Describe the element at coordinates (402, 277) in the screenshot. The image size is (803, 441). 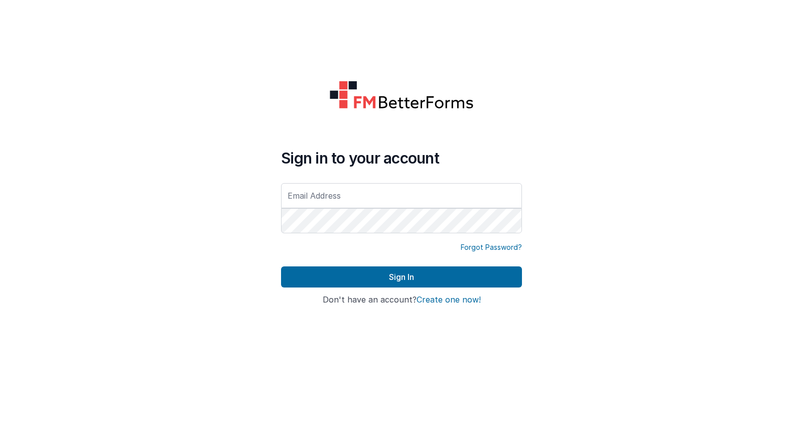
I see `button: Sign In` at that location.